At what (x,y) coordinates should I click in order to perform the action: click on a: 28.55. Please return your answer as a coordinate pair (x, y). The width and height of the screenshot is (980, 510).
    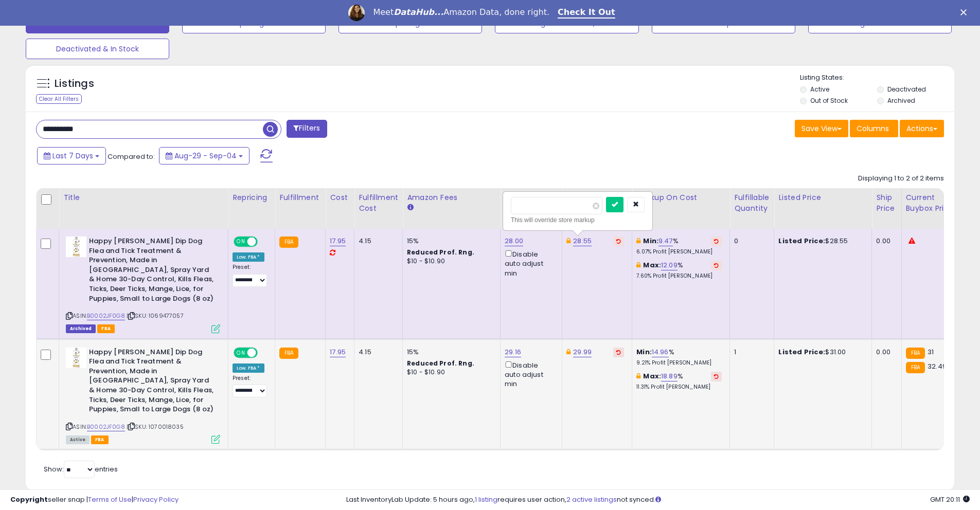
    Looking at the image, I should click on (582, 241).